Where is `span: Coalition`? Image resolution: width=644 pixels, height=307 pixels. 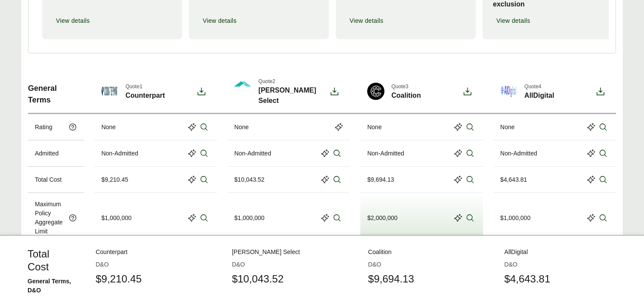
span: Coalition is located at coordinates (406, 95).